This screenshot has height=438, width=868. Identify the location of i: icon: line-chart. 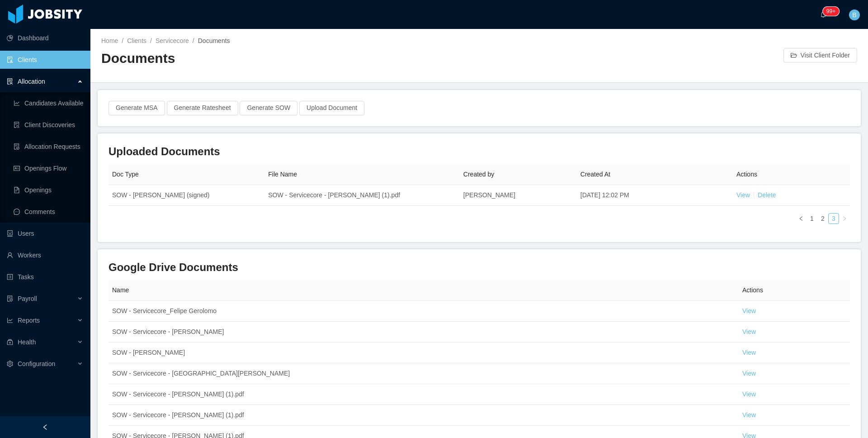
(10, 321).